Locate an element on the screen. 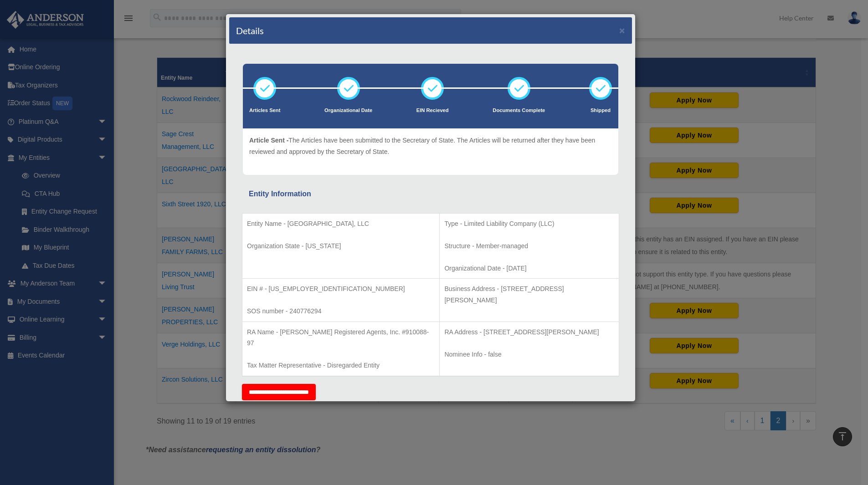 This screenshot has width=868, height=485. p: Nominee Info - false is located at coordinates (529, 355).